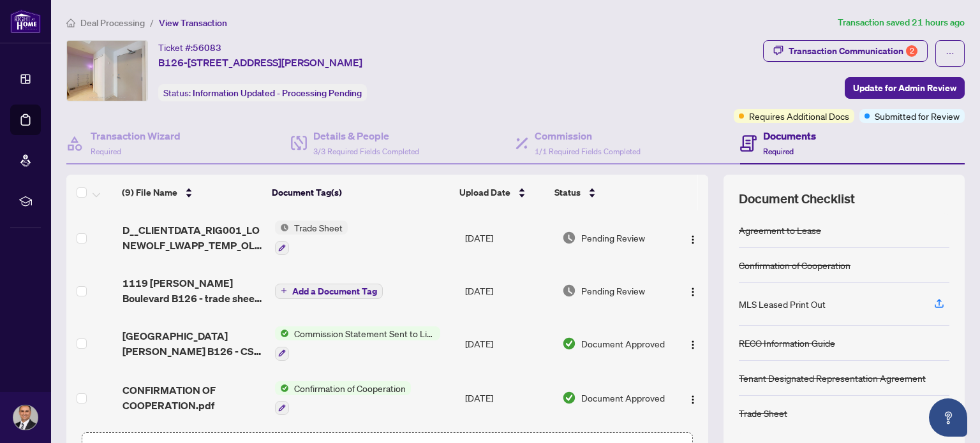  I want to click on div: Ticket #:, so click(189, 47).